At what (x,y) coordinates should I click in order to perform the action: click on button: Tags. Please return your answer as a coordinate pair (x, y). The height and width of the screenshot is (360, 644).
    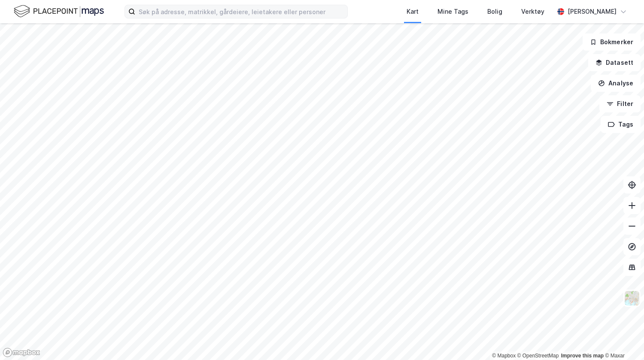
    Looking at the image, I should click on (620, 124).